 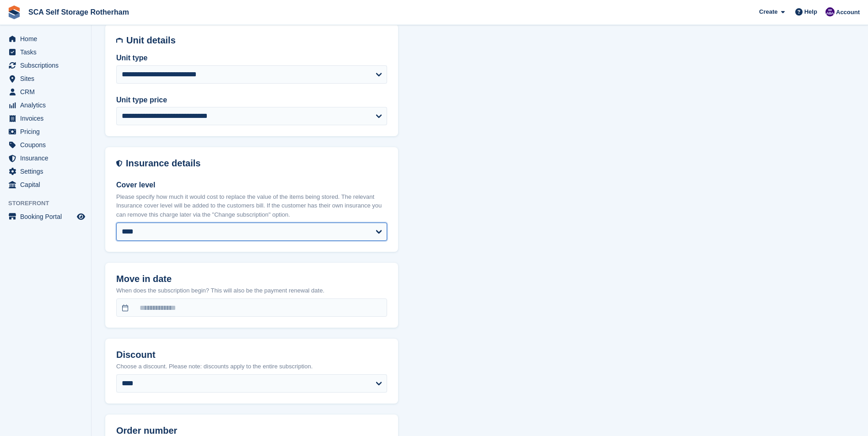 What do you see at coordinates (252, 279) in the screenshot?
I see `h2: Move in date` at bounding box center [252, 279].